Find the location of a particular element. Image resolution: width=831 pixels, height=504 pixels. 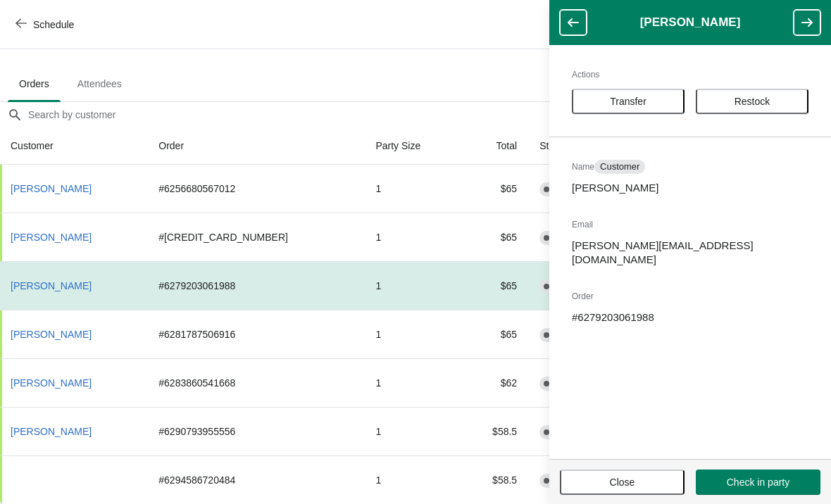

h2: Name is located at coordinates (690, 167).